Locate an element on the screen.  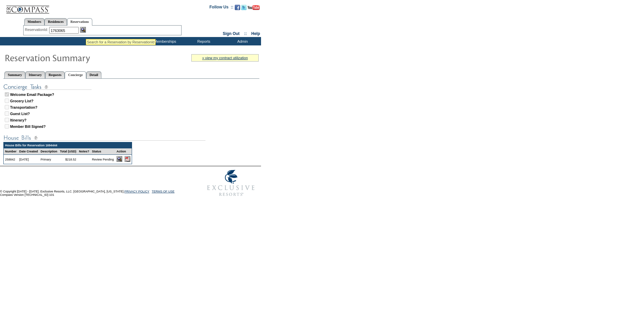
td: Date Created is located at coordinates (29, 151).